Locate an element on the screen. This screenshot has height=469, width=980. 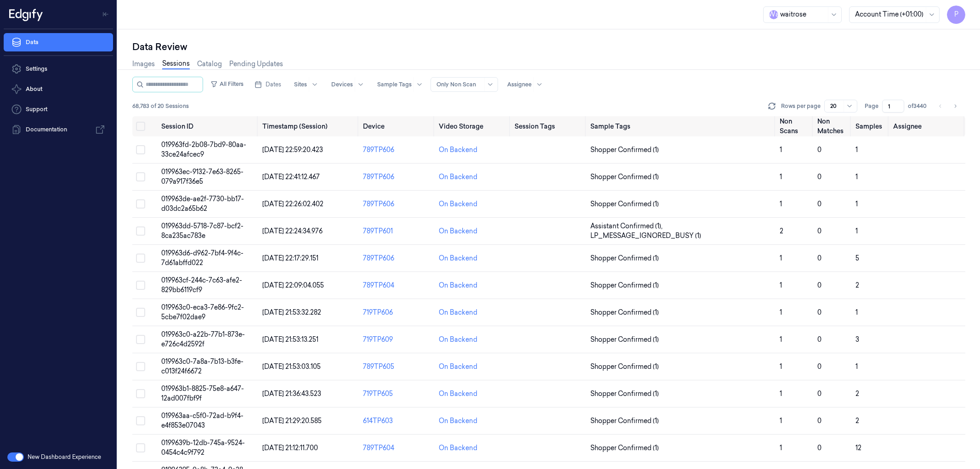
div: 789TP604 is located at coordinates (397, 448).